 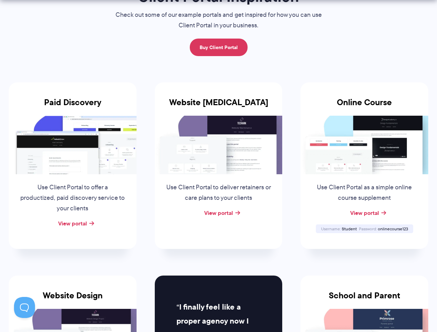 What do you see at coordinates (72, 299) in the screenshot?
I see `h3: Website Design` at bounding box center [72, 299].